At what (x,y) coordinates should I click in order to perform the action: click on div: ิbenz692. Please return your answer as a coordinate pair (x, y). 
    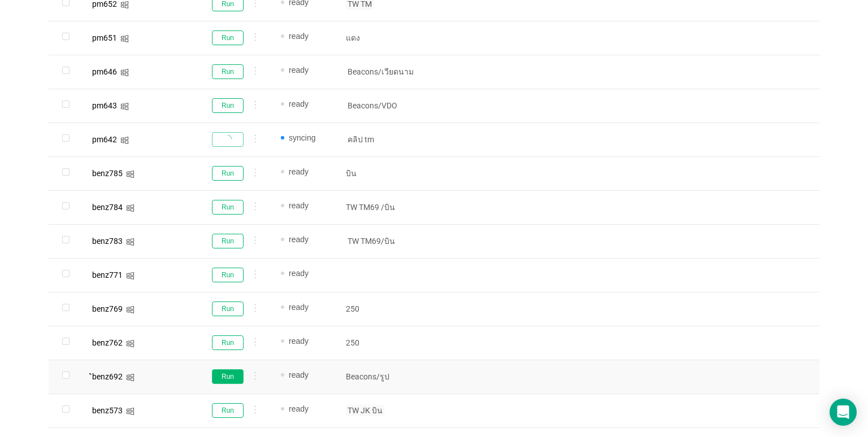
    Looking at the image, I should click on (107, 377).